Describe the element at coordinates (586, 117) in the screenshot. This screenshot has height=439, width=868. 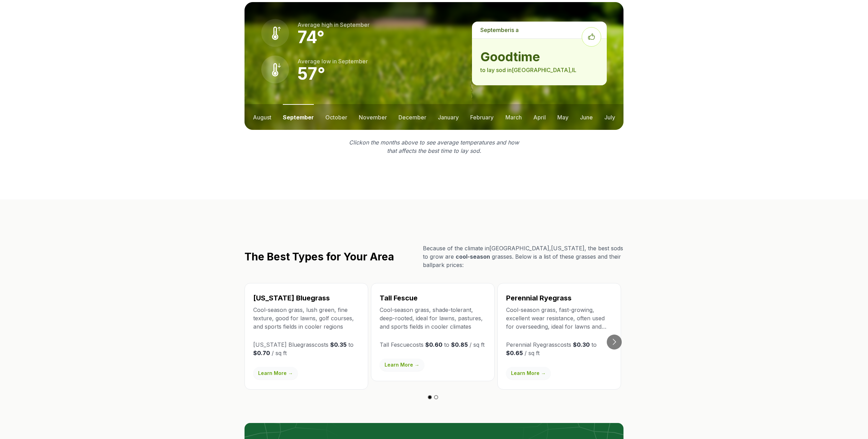
I see `button: june` at that location.